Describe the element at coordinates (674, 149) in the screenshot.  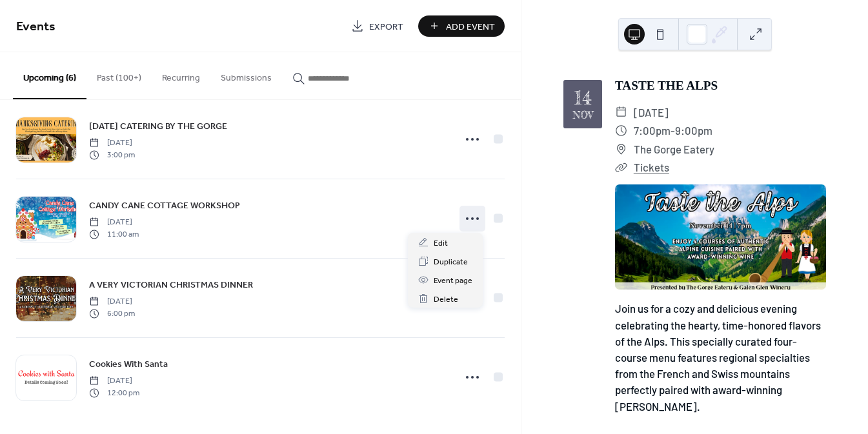
I see `span: The Gorge Eatery` at that location.